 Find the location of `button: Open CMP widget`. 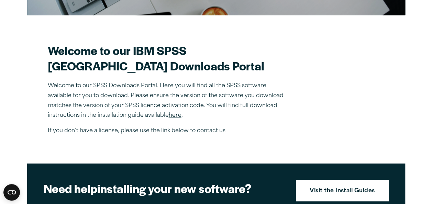

button: Open CMP widget is located at coordinates (12, 192).